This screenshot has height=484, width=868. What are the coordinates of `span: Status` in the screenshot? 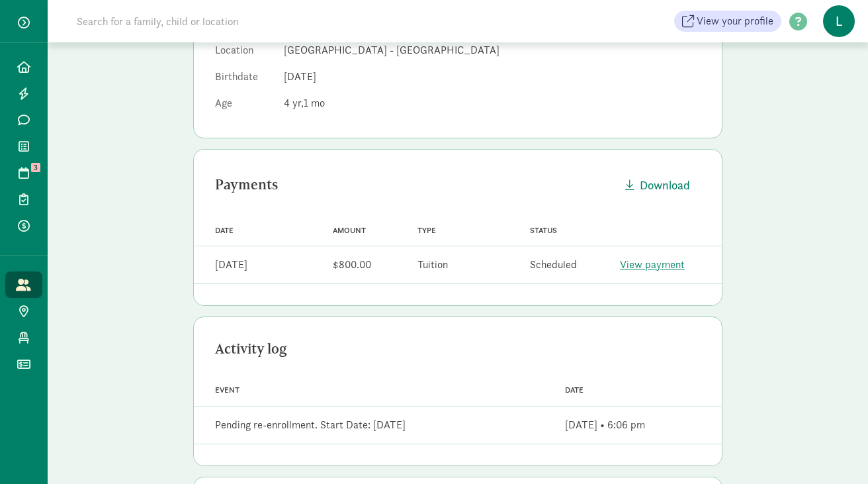 It's located at (543, 231).